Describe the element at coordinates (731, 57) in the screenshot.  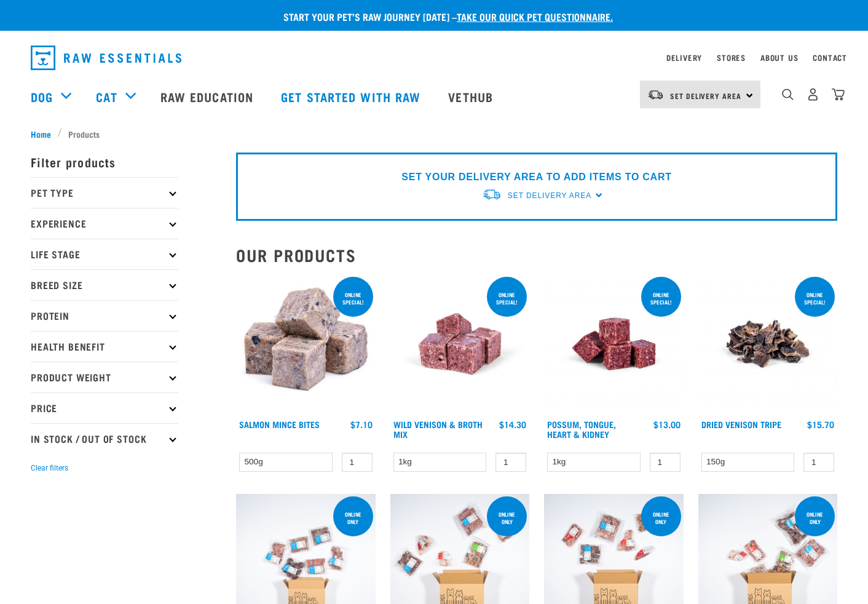
I see `a: Stores` at that location.